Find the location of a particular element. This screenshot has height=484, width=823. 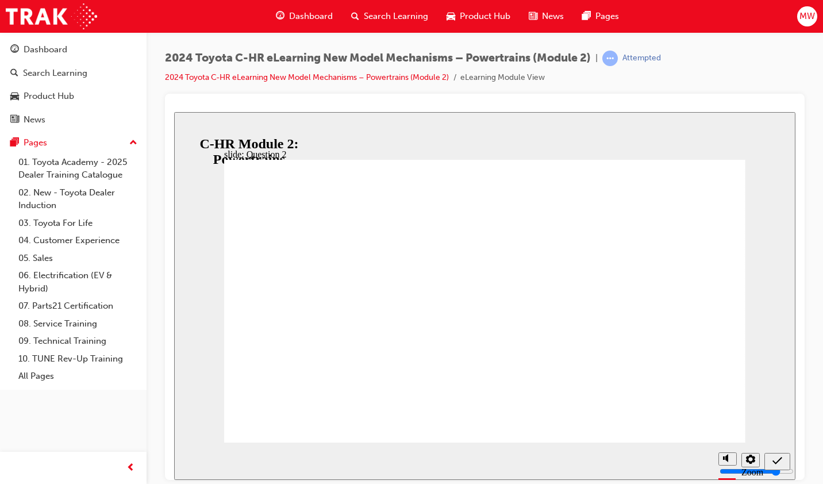

span: MW is located at coordinates (807, 16).